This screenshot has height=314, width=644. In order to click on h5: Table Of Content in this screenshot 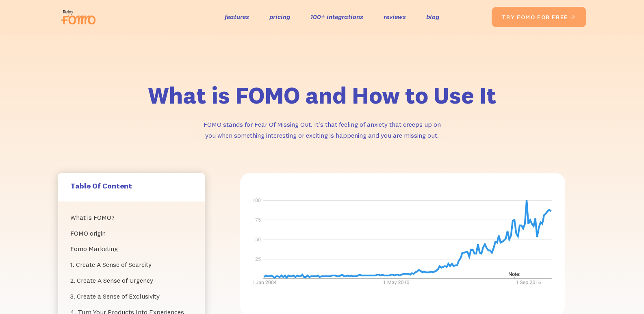, I will do `click(131, 186)`.